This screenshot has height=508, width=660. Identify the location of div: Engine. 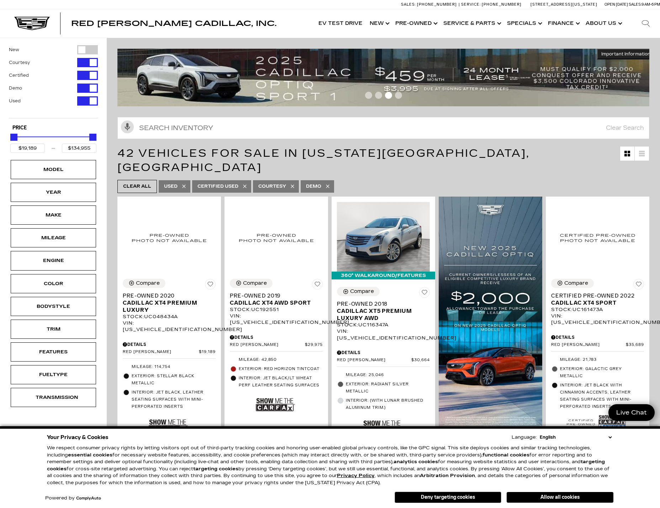
(53, 261).